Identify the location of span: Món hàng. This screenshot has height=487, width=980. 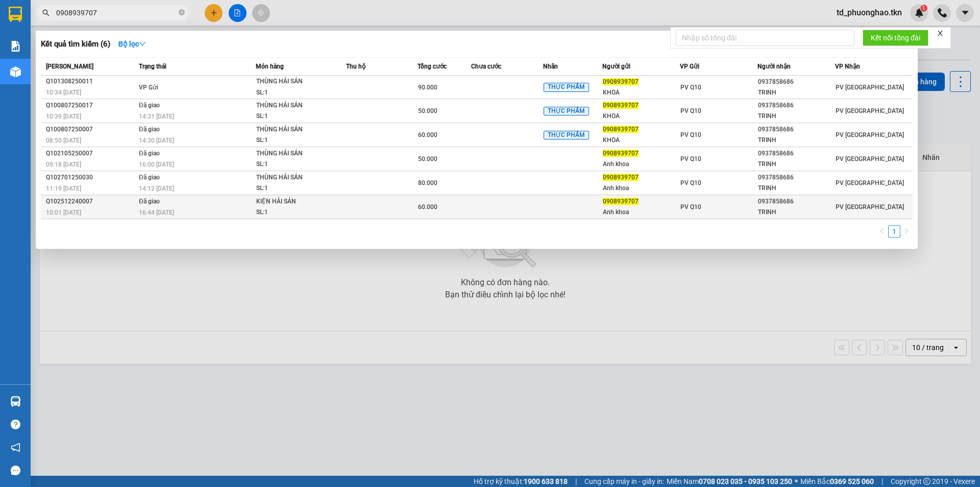
(269, 66).